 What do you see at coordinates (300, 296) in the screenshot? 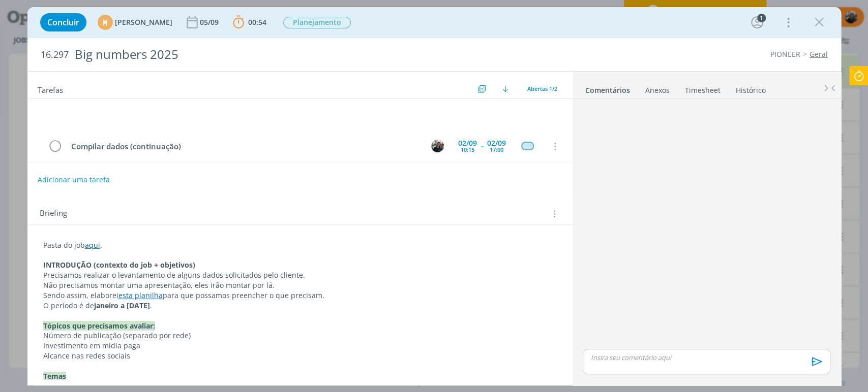
I see `p: Sendo assim, elaborei para que possamos preencher o que precisam.` at bounding box center [300, 296].